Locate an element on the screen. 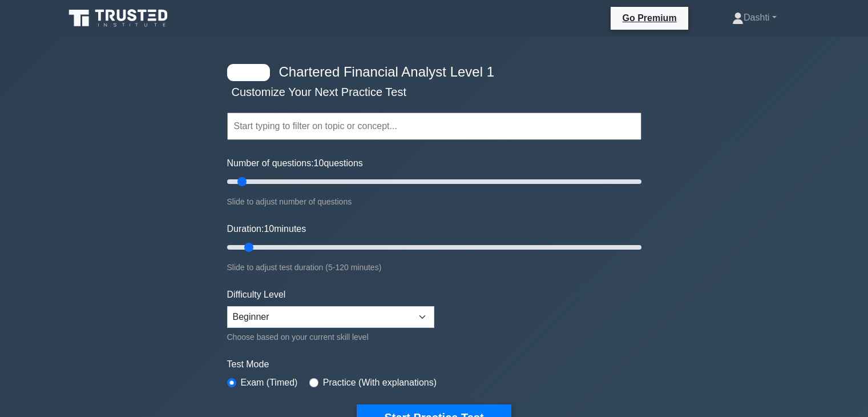 This screenshot has width=868, height=417. label: Duration: minutes is located at coordinates (267, 229).